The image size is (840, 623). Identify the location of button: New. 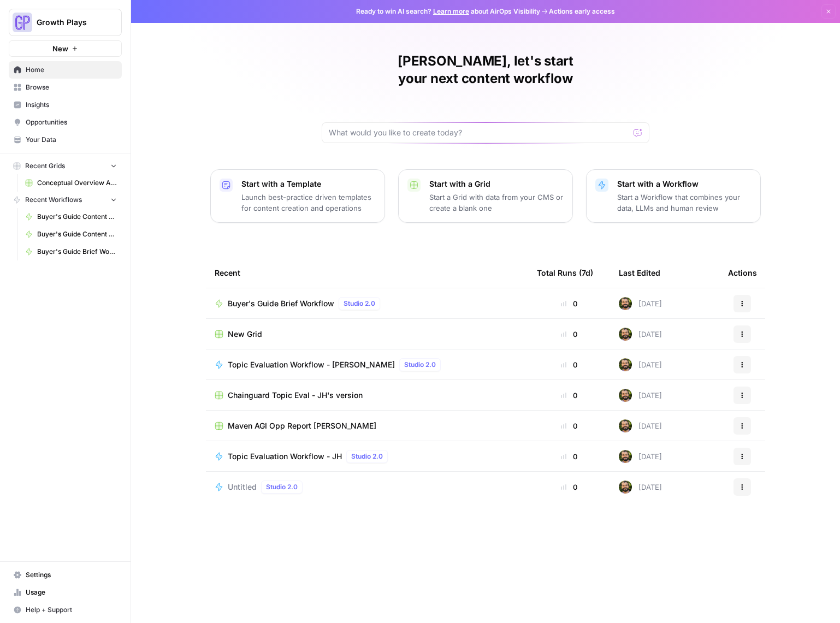
(65, 48).